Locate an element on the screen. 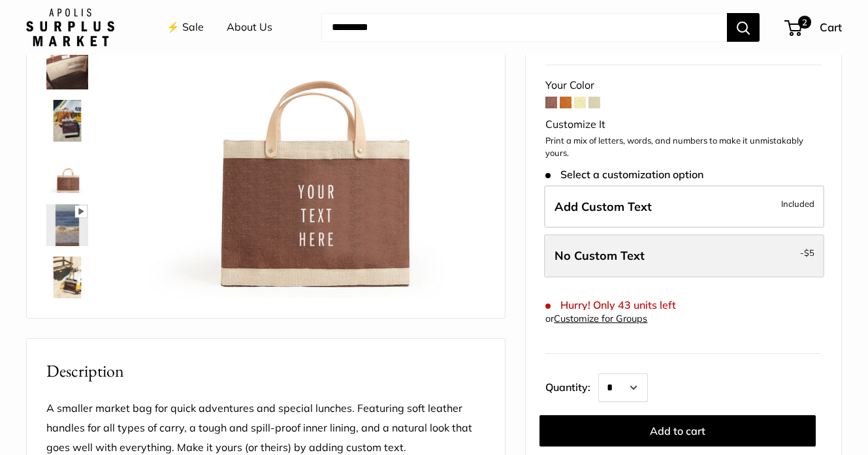 Image resolution: width=868 pixels, height=455 pixels. p: Print a mix of letters, words, and numbers to make it unmistakably yours. is located at coordinates (683, 146).